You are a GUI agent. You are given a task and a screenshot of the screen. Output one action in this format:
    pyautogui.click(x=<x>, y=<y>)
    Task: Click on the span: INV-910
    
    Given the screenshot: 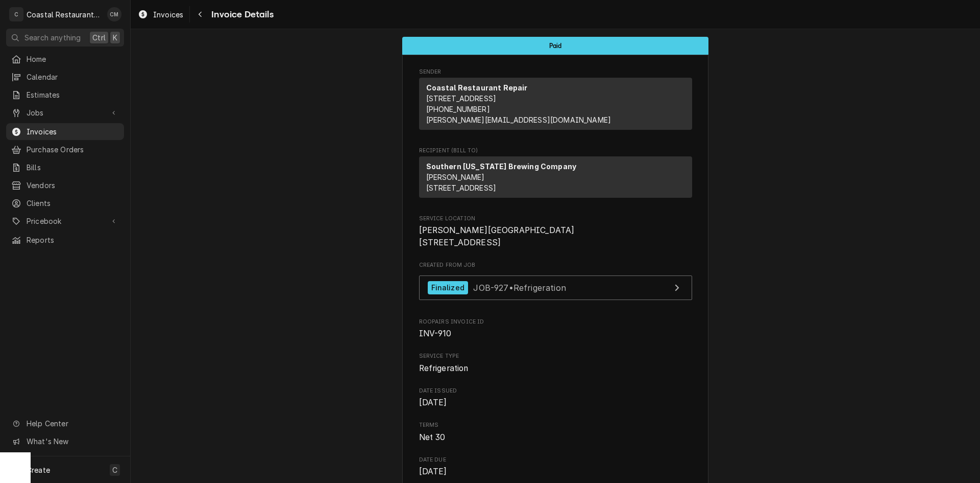 What is the action you would take?
    pyautogui.click(x=436, y=333)
    